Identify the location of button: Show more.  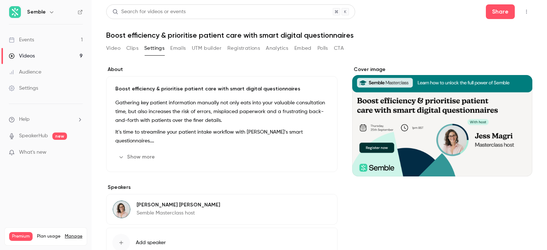
(137, 157).